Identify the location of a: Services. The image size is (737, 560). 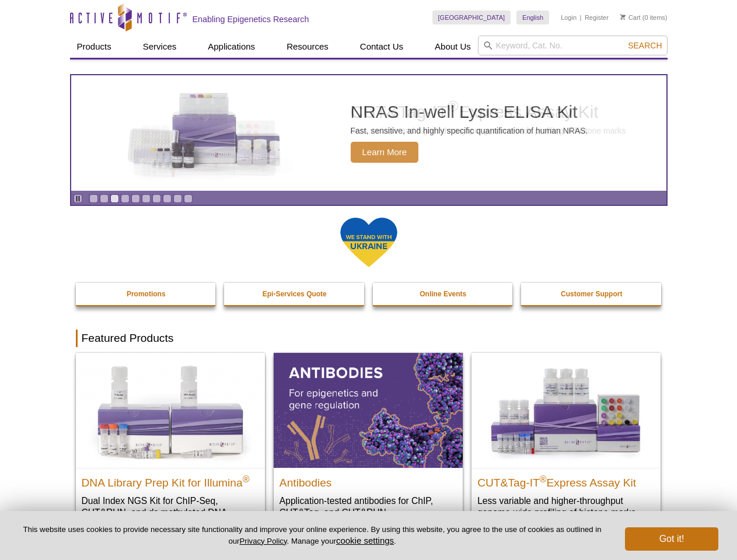
(160, 47).